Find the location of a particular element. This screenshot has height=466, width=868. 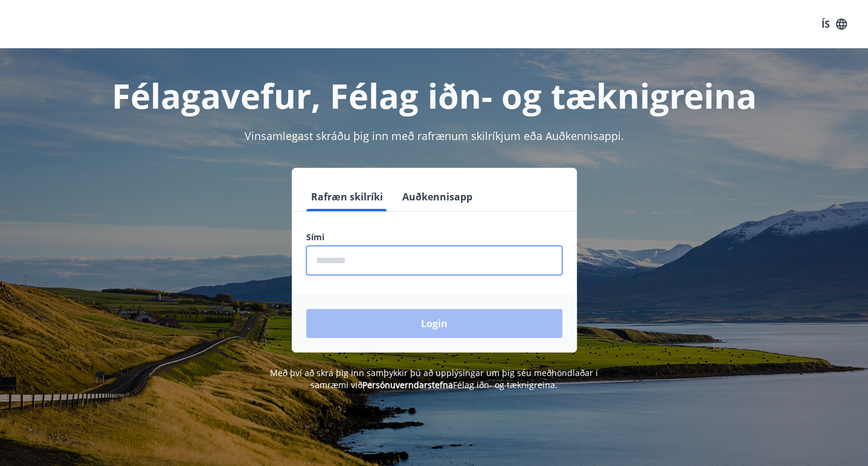

span: Með því að skrá þig inn samþykkir þú að upplýsingar um þig séu meðhöndlaðar í samræmi við Félag i... is located at coordinates (434, 378).